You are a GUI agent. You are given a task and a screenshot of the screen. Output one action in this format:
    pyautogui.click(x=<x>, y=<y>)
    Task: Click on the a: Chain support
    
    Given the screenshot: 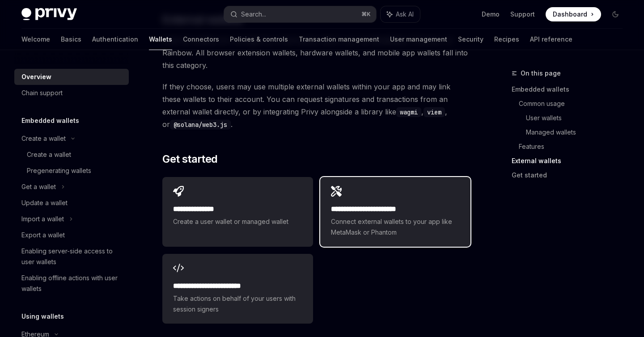 What is the action you would take?
    pyautogui.click(x=72, y=93)
    